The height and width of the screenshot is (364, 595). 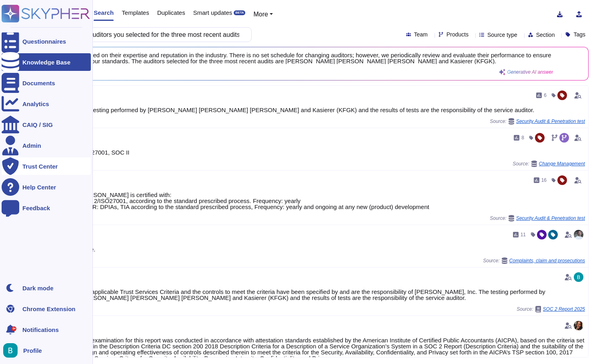 I want to click on a: Help Center, so click(x=46, y=187).